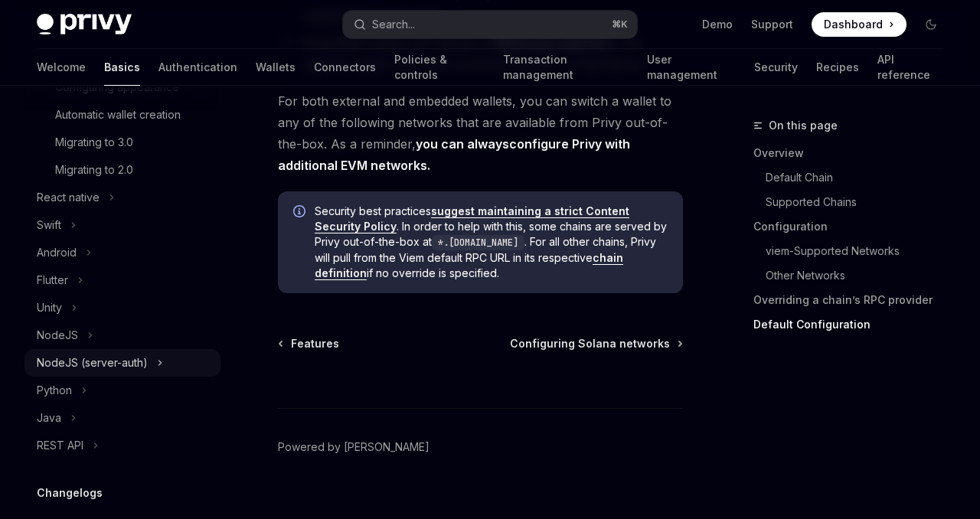 This screenshot has height=519, width=980. I want to click on a: Overview, so click(854, 153).